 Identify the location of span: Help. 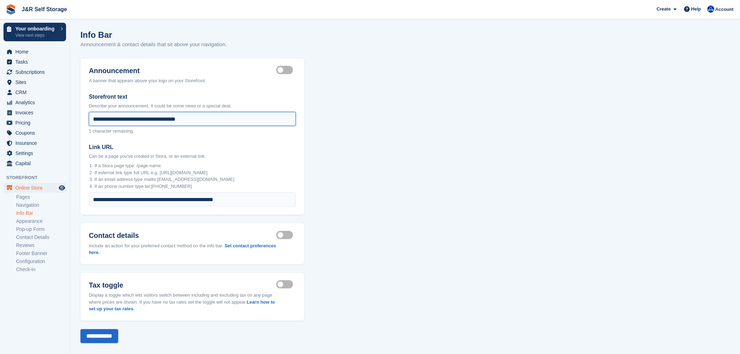
(697, 9).